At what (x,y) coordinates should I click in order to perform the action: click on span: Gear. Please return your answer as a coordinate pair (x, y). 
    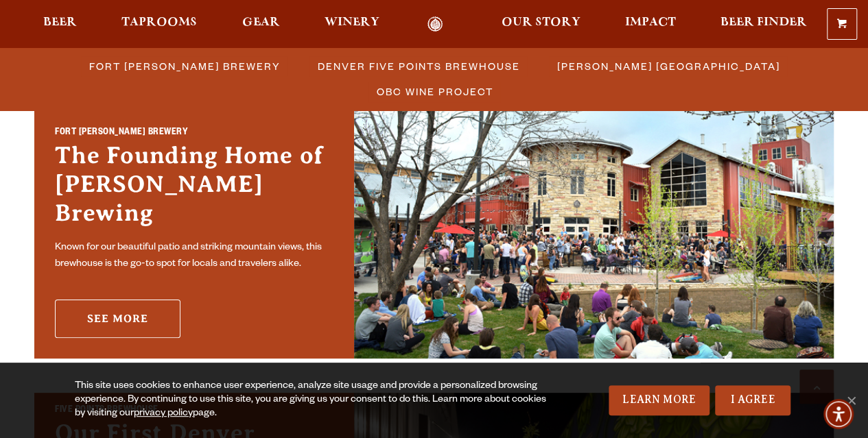
    Looking at the image, I should click on (260, 22).